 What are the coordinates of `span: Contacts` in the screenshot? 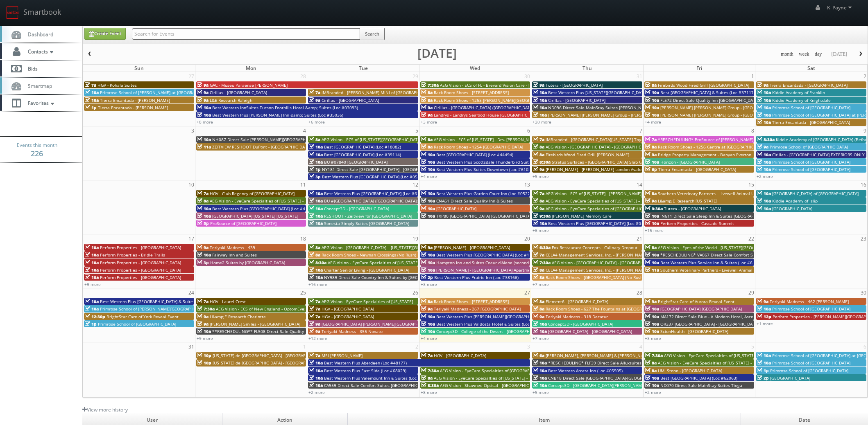 It's located at (39, 51).